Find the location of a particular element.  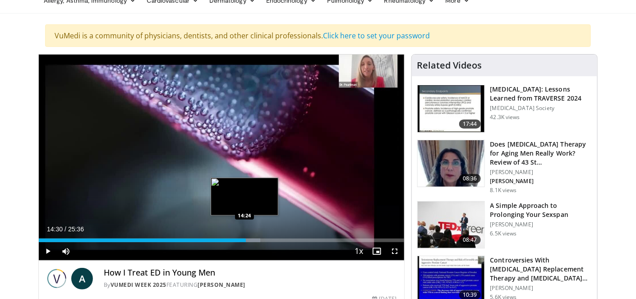

span: 08:36 is located at coordinates (470, 179).